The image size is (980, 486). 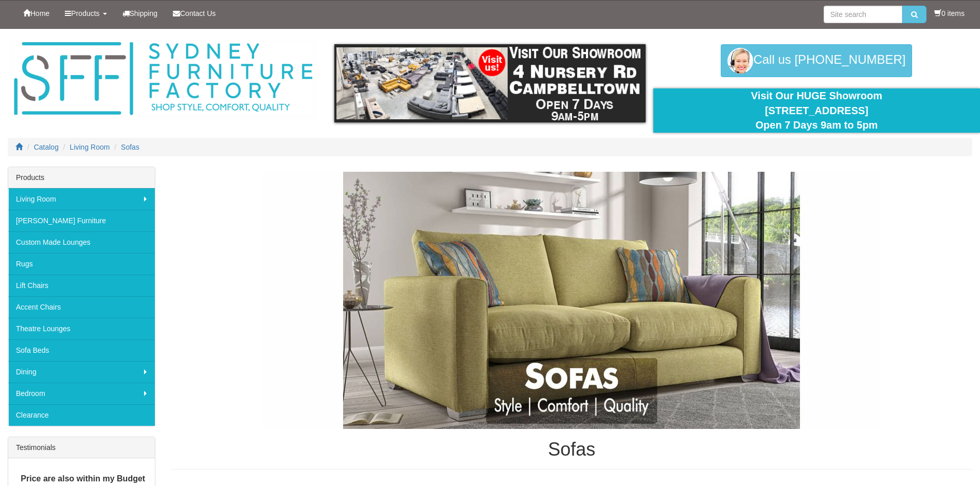 What do you see at coordinates (163, 79) in the screenshot?
I see `img: Sydney Furniture Factory` at bounding box center [163, 79].